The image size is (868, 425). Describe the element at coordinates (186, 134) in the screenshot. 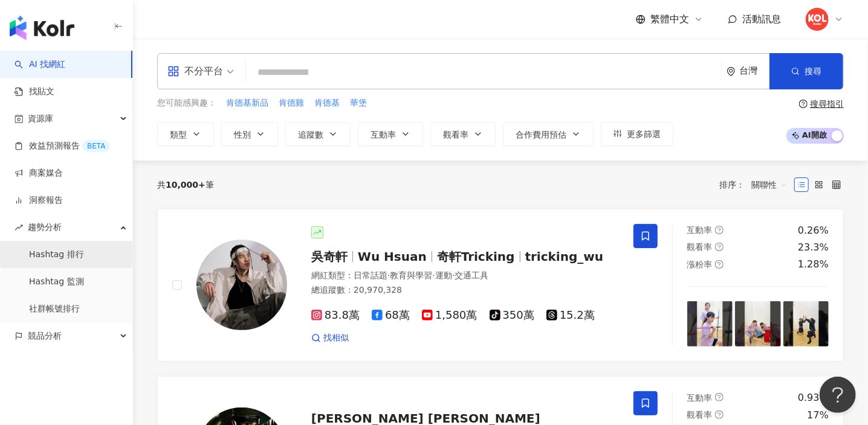

I see `button: 類型` at that location.